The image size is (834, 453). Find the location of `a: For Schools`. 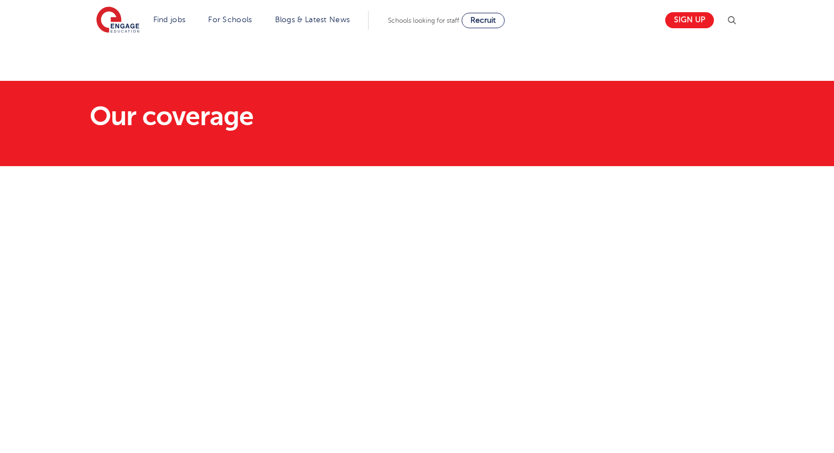

a: For Schools is located at coordinates (230, 19).